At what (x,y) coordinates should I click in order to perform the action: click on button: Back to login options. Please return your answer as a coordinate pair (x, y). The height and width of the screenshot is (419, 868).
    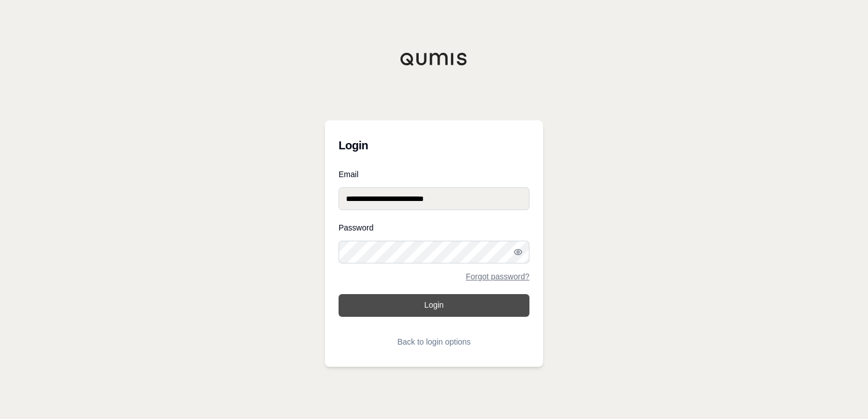
    Looking at the image, I should click on (434, 342).